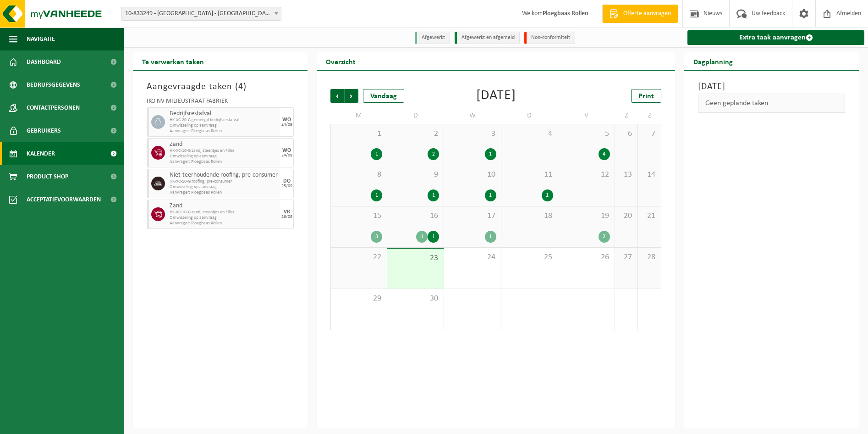 This screenshot has height=434, width=868. What do you see at coordinates (529, 257) in the screenshot?
I see `span: 25` at bounding box center [529, 257].